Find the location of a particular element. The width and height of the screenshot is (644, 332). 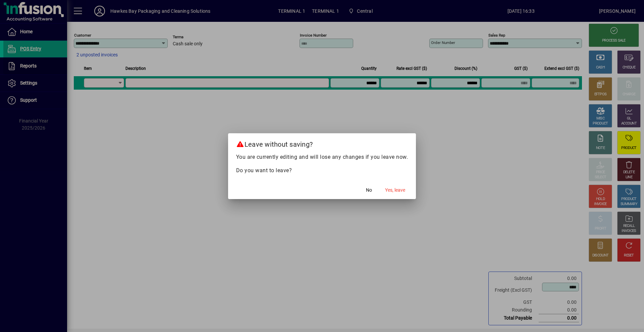

button: No is located at coordinates (369, 190).